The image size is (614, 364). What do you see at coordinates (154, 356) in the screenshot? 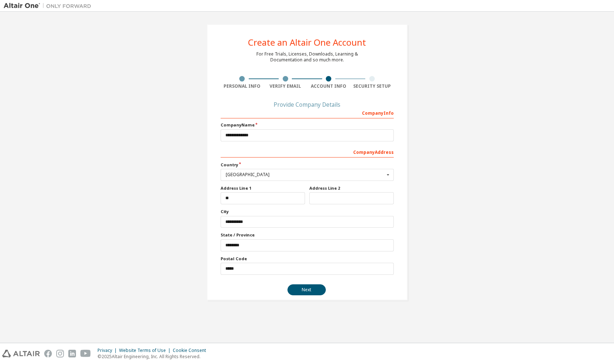
I see `p: © 2025 Altair Engineering, Inc. All Rights Reserved.` at bounding box center [154, 356].